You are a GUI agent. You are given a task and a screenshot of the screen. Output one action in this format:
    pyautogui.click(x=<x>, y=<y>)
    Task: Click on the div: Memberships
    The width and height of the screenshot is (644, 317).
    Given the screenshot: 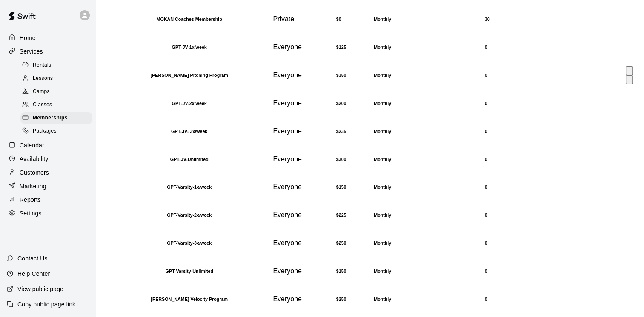 What is the action you would take?
    pyautogui.click(x=56, y=118)
    